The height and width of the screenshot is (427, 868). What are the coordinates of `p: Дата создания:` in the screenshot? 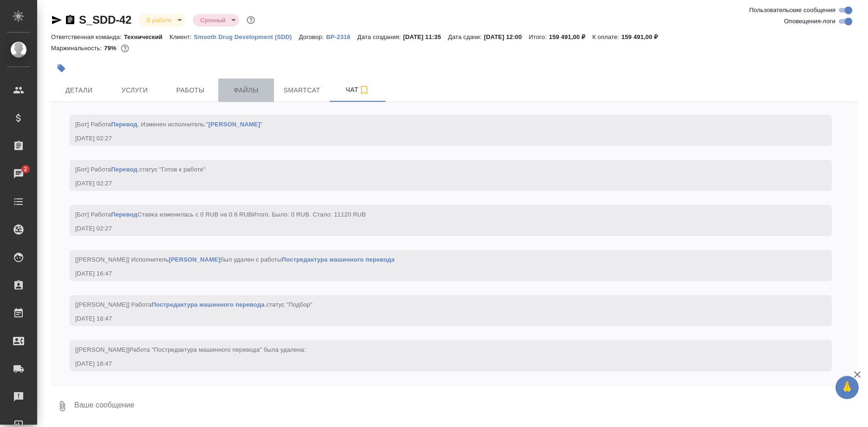 It's located at (380, 37).